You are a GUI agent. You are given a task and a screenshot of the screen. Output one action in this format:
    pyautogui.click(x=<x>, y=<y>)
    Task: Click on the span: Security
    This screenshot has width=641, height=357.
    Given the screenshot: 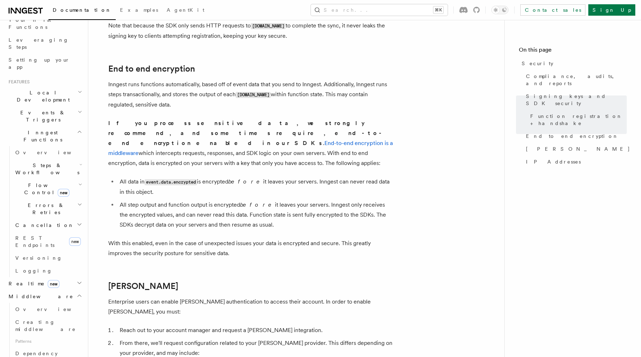 What is the action you would take?
    pyautogui.click(x=537, y=63)
    